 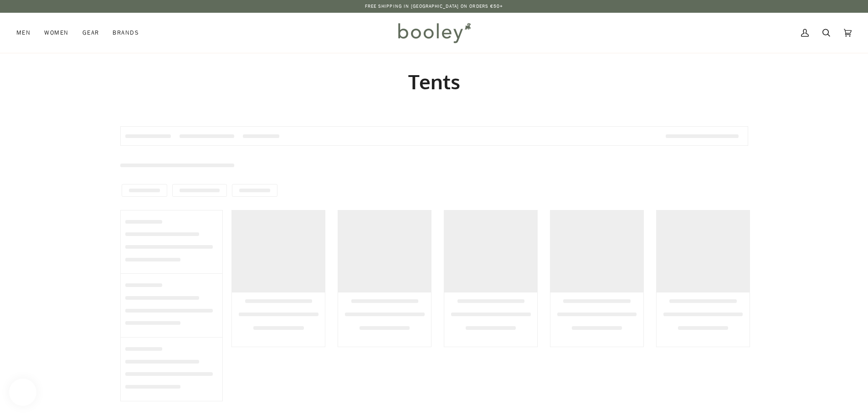 I want to click on a: Men, so click(x=27, y=33).